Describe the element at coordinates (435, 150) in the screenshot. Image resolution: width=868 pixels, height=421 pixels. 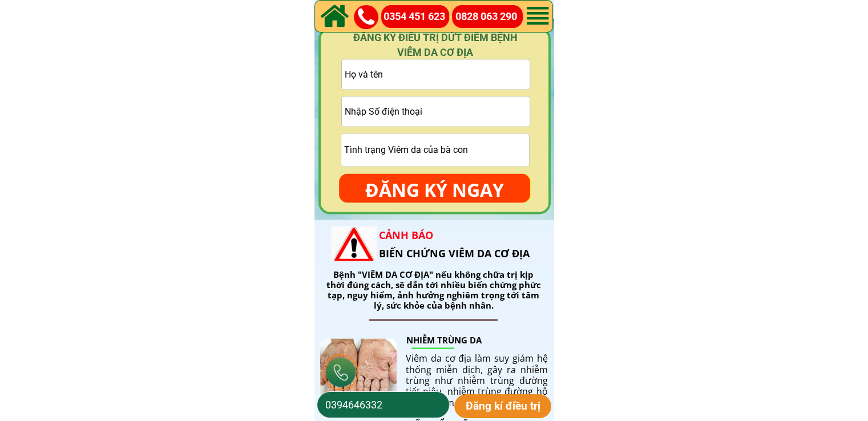
I see `input: Tình trạng Viêm da của bà con` at that location.